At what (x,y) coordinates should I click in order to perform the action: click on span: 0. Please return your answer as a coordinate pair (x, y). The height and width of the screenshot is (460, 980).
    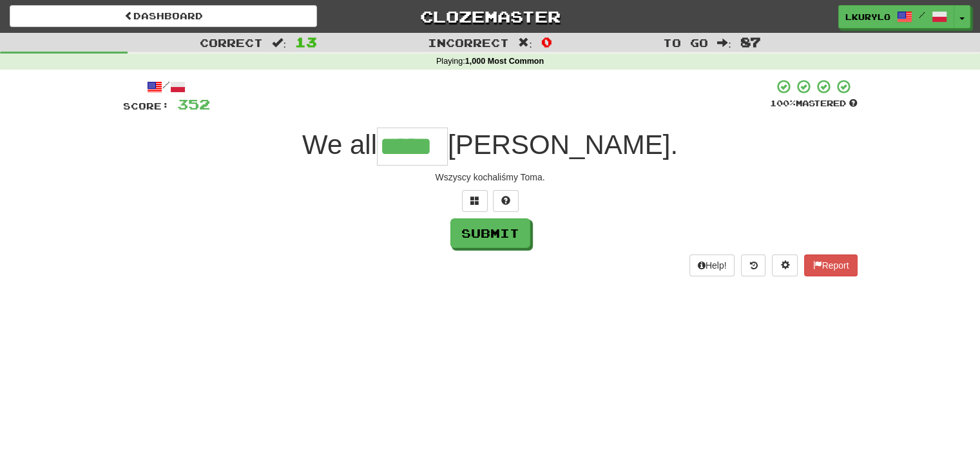
    Looking at the image, I should click on (547, 42).